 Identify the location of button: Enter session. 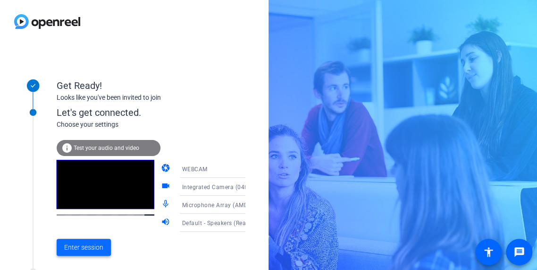
(84, 247).